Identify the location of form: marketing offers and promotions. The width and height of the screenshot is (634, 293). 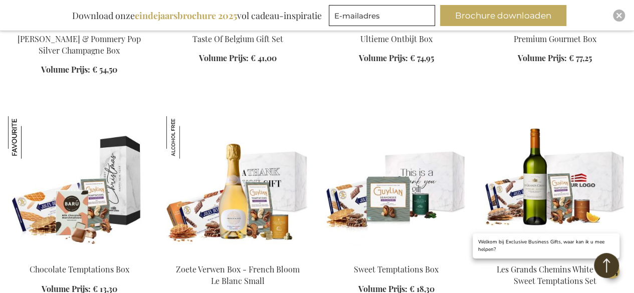
(384, 17).